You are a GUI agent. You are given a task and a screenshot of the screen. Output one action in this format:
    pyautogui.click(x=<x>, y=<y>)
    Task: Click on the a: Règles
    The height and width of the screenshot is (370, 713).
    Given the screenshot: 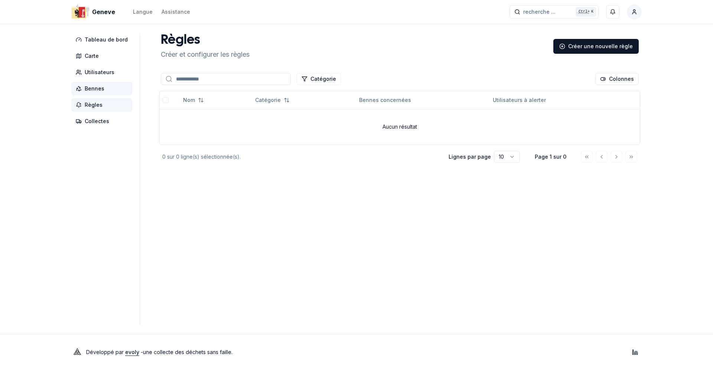 What is the action you would take?
    pyautogui.click(x=103, y=105)
    